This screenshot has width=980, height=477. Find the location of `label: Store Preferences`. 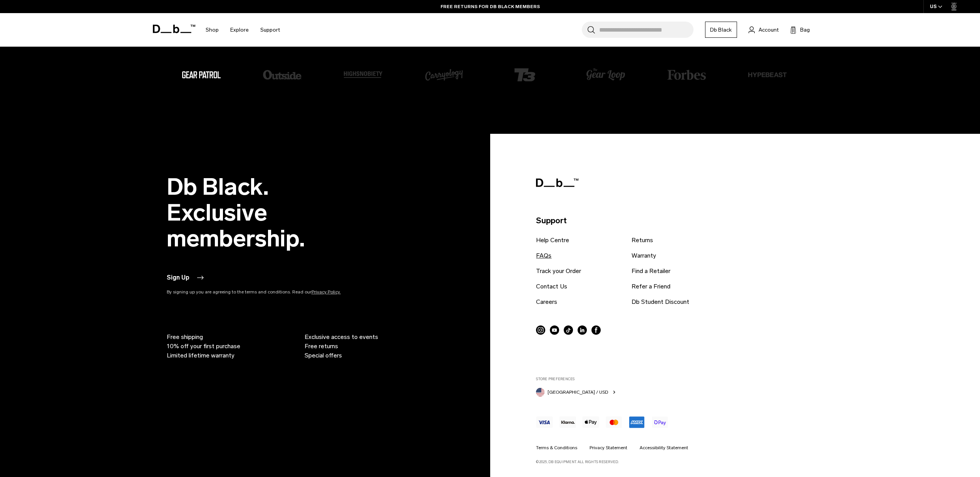

label: Store Preferences is located at coordinates (671, 379).